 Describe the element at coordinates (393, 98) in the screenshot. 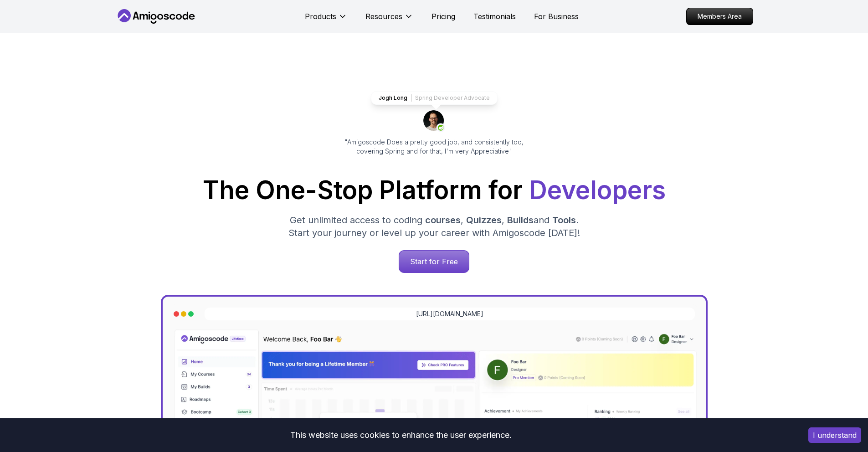

I see `p: Jogh Long` at that location.